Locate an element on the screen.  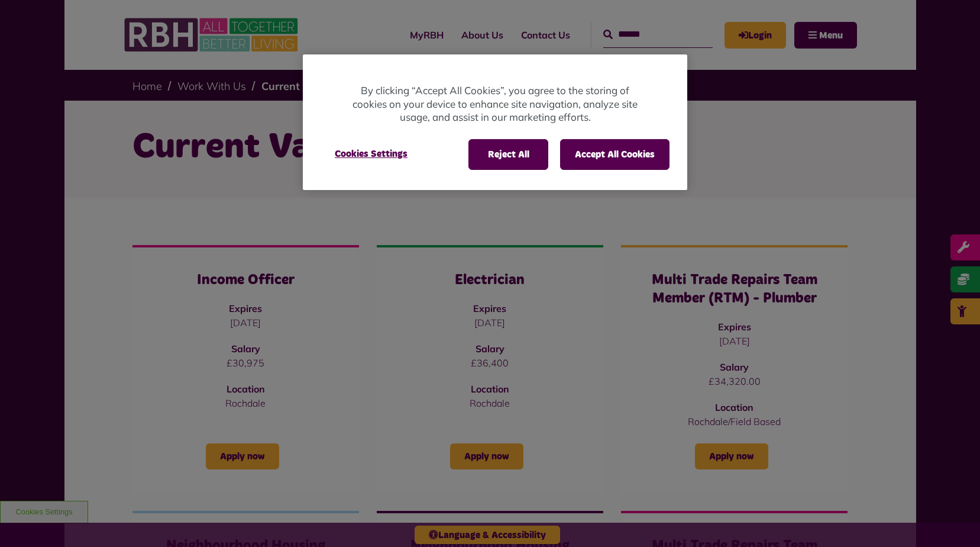
div: Cookie banner is located at coordinates (495, 122).